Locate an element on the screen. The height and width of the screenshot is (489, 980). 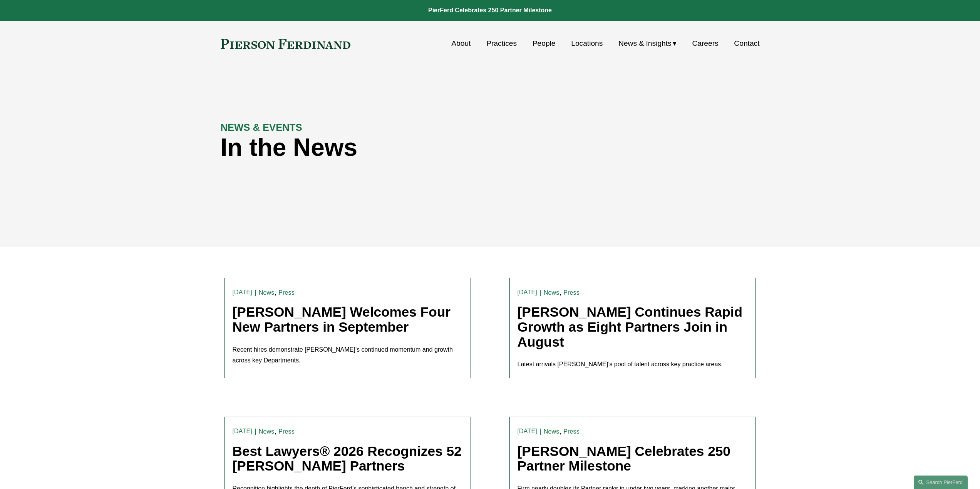
a: About is located at coordinates (461, 43).